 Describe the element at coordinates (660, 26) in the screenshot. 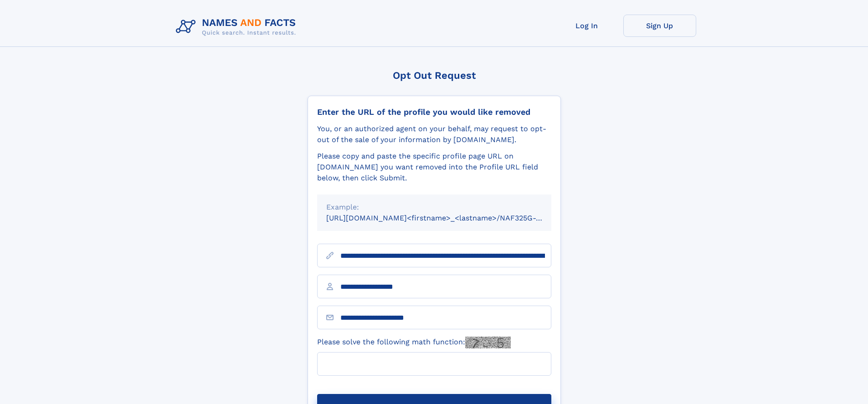

I see `a: Sign Up` at that location.